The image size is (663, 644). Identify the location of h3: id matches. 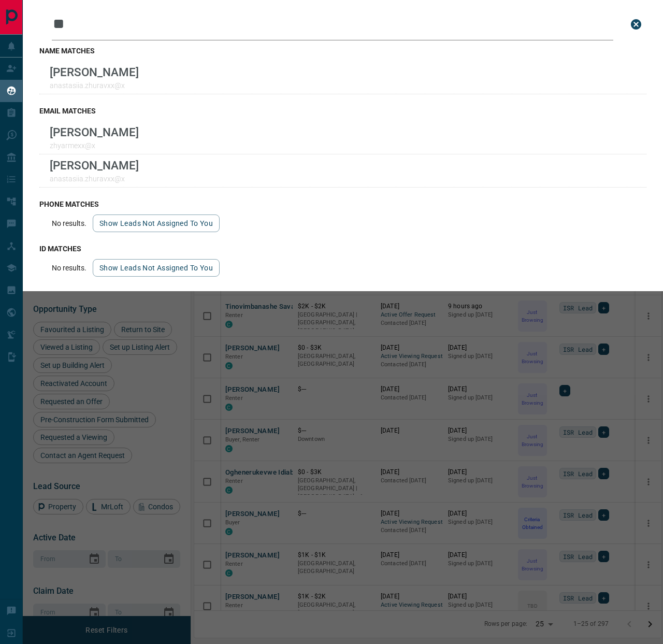
(343, 248).